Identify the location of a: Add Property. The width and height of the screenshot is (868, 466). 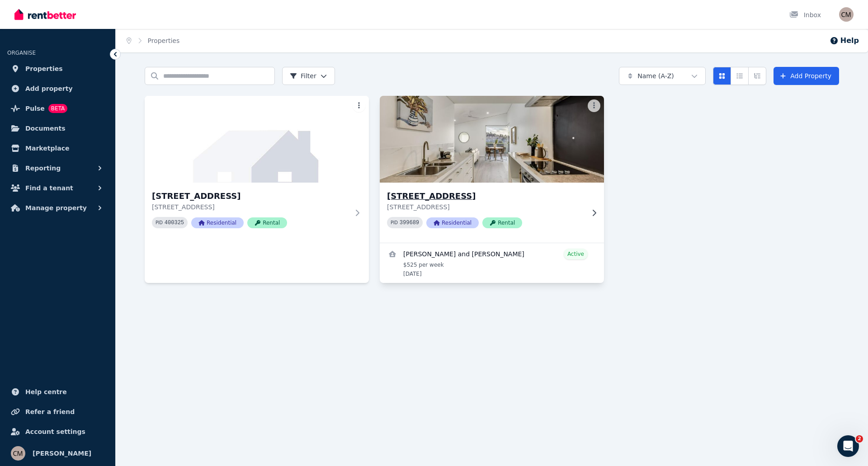
(806, 76).